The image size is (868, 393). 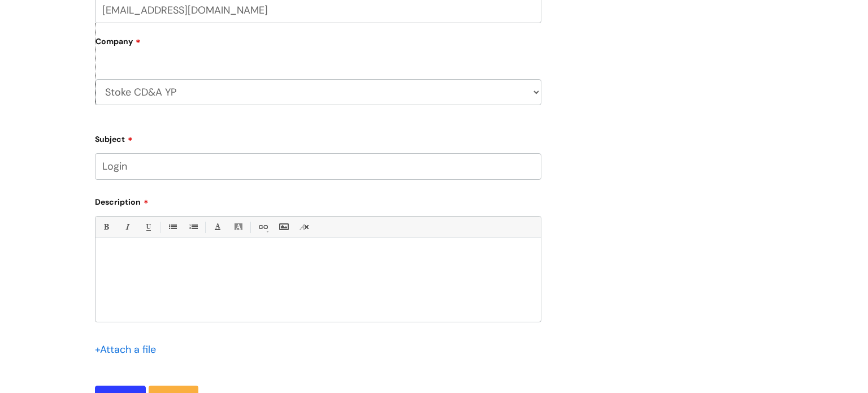 I want to click on a: Remove formatting (Ctrl-\), so click(x=304, y=227).